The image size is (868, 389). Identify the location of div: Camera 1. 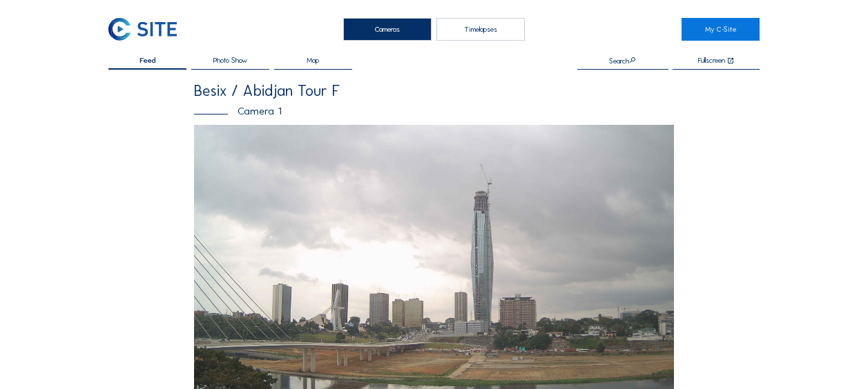
(434, 110).